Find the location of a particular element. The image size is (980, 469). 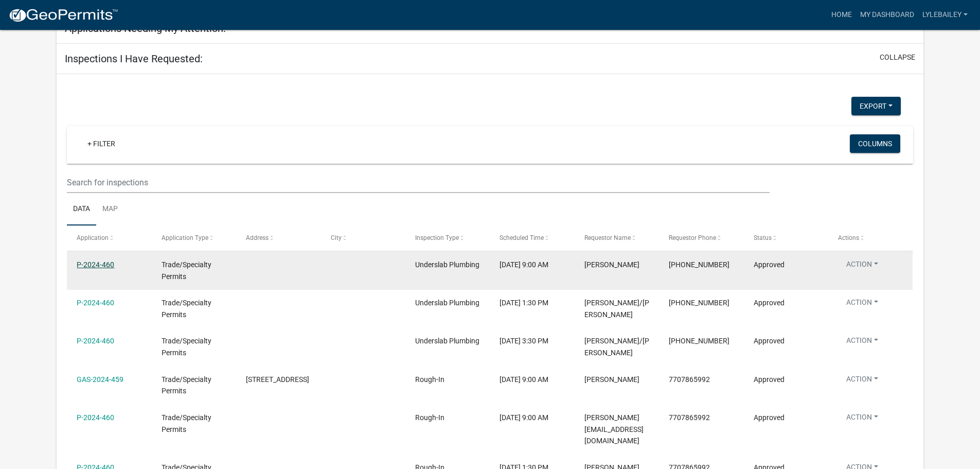

datatable-header-cell: Inspection Type is located at coordinates (447, 237).